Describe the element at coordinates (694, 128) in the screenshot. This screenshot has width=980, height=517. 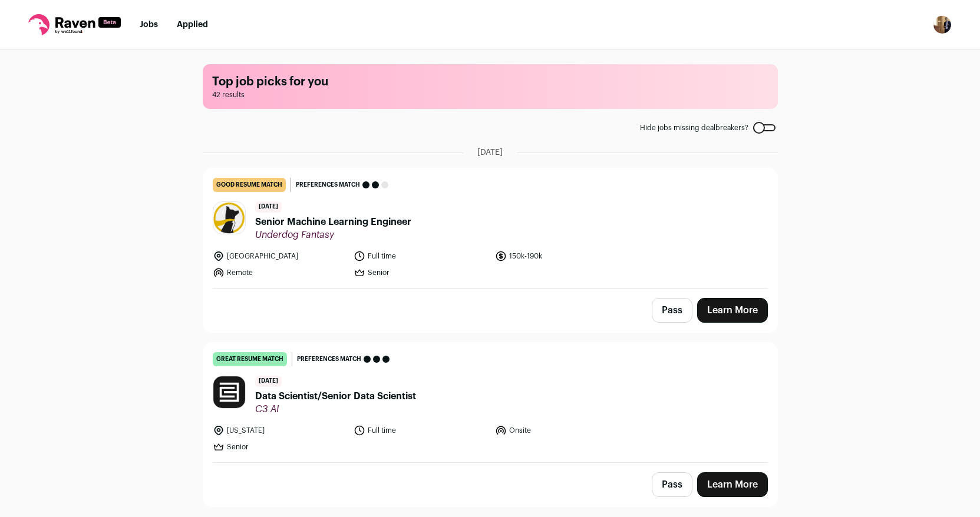
I see `span: Hide jobs missing dealbreakers?` at that location.